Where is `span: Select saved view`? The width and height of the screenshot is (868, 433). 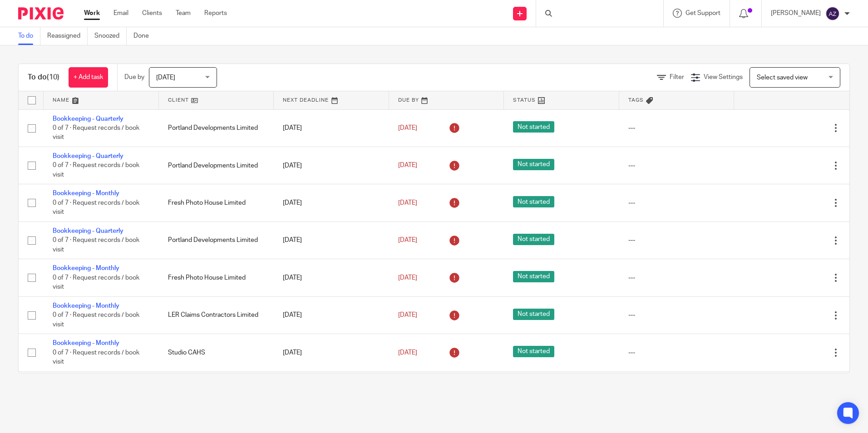
span: Select saved view is located at coordinates (783, 78).